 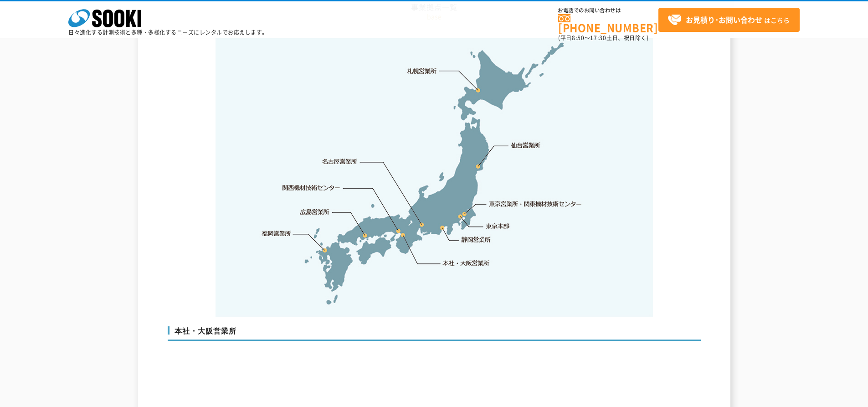 What do you see at coordinates (168, 32) in the screenshot?
I see `p: 日々進化する計測技術と多種・多様化するニーズにレンタルでお応えします。` at bounding box center [168, 32].